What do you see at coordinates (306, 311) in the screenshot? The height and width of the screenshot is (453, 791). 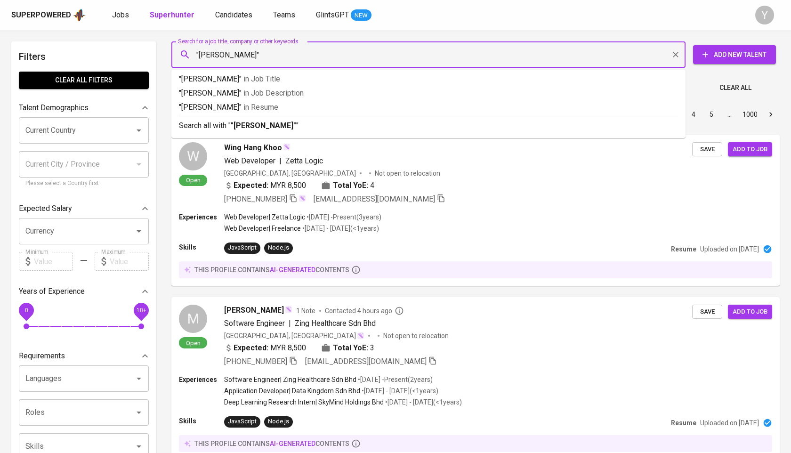 I see `span: 1 Note` at bounding box center [306, 311].